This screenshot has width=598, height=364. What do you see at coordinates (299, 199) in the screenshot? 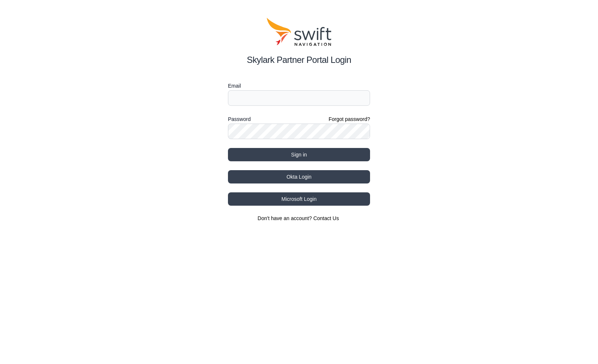
I see `button: Microsoft Login` at bounding box center [299, 199].